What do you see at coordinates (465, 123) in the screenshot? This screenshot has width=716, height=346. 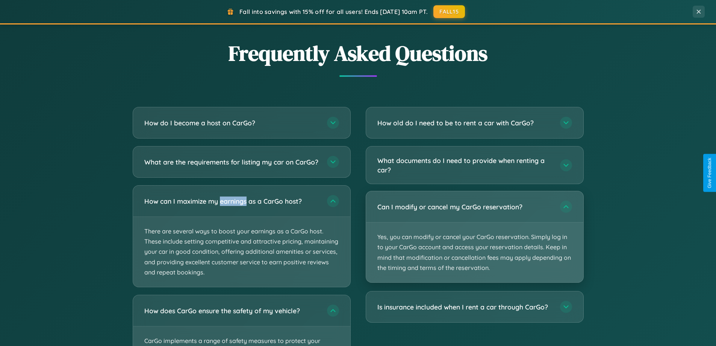 I see `h3: How old do I need to be to rent a car with CarGo?` at bounding box center [465, 123].